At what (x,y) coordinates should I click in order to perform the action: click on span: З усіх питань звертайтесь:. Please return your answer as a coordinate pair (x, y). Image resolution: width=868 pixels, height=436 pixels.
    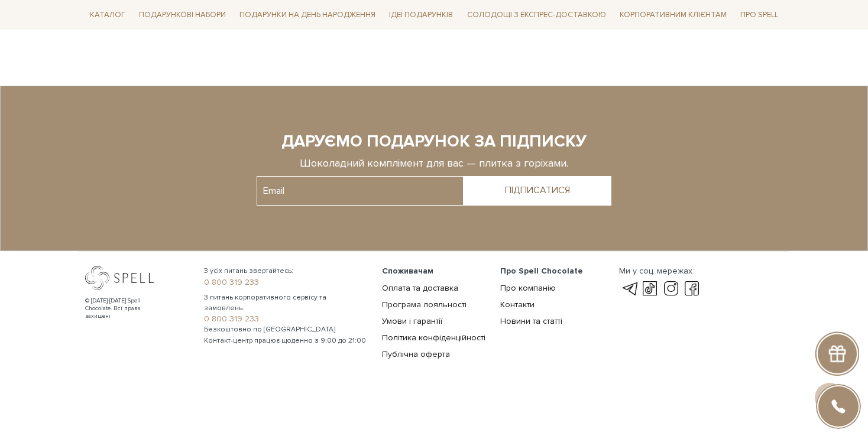
    Looking at the image, I should click on (286, 271).